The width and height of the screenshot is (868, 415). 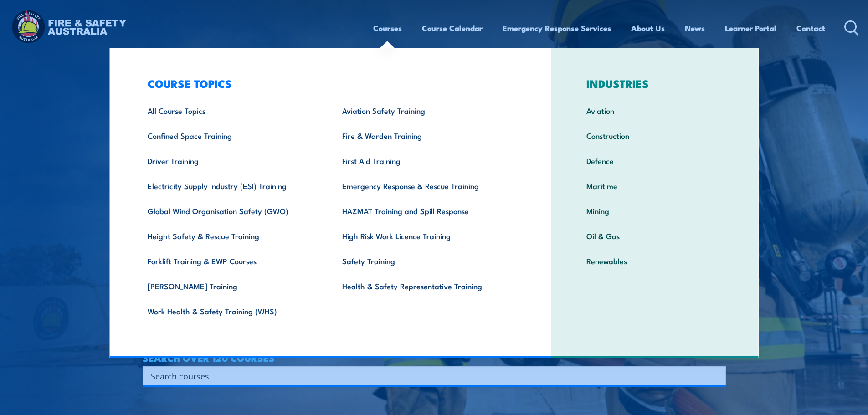 What do you see at coordinates (654, 260) in the screenshot?
I see `a: Renewables` at bounding box center [654, 260].